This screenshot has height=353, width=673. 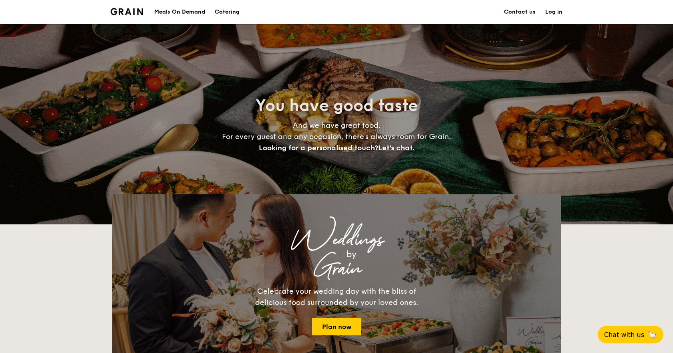 I want to click on span: Let's chat., so click(x=396, y=148).